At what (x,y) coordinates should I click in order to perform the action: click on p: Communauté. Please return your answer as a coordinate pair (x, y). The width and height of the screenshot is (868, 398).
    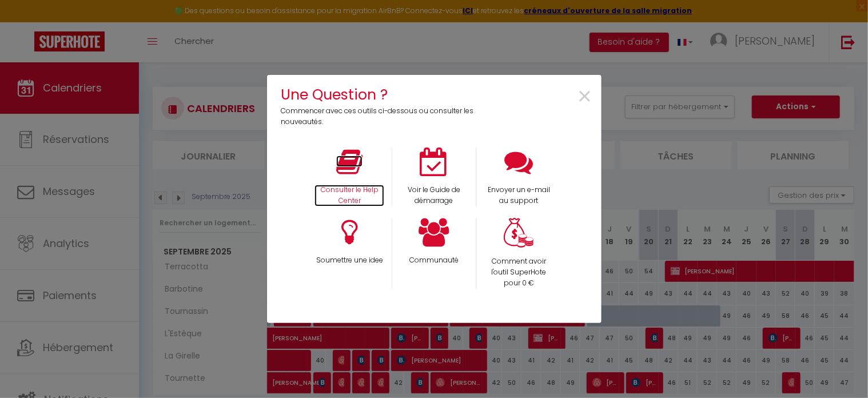
    Looking at the image, I should click on (434, 260).